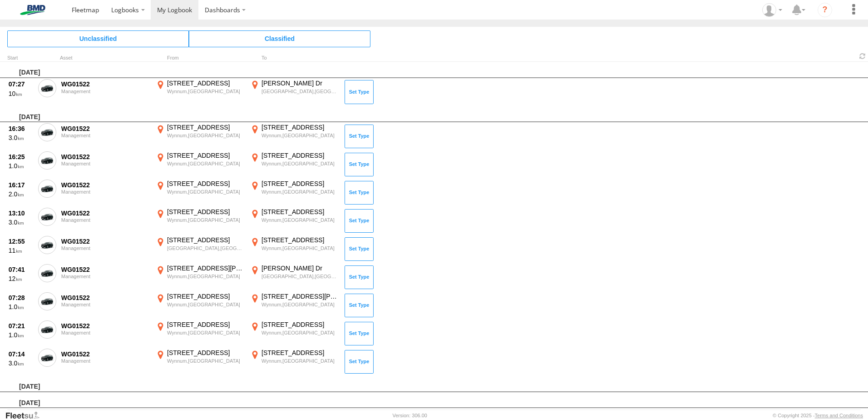 This screenshot has width=868, height=420. Describe the element at coordinates (105, 58) in the screenshot. I see `div: Asset` at that location.